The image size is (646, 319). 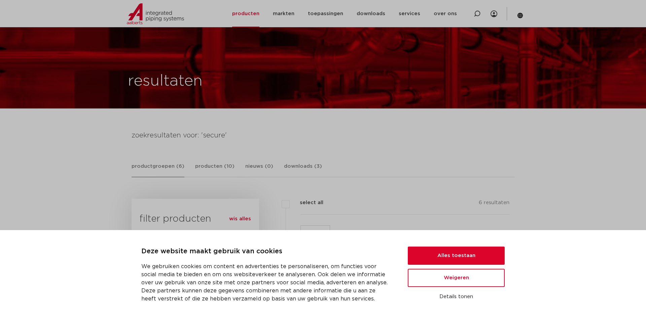 I want to click on p: 6 resultaten, so click(x=494, y=204).